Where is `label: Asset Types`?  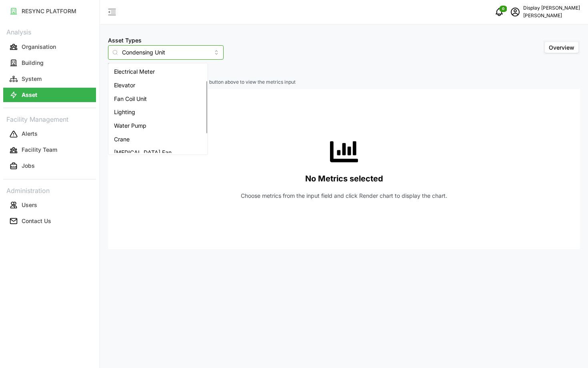
label: Asset Types is located at coordinates (125, 40).